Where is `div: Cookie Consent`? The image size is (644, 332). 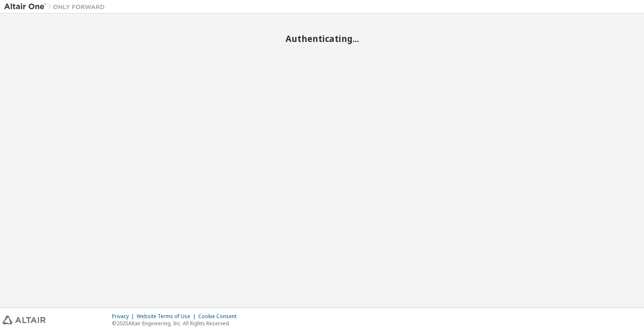
div: Cookie Consent is located at coordinates (220, 316).